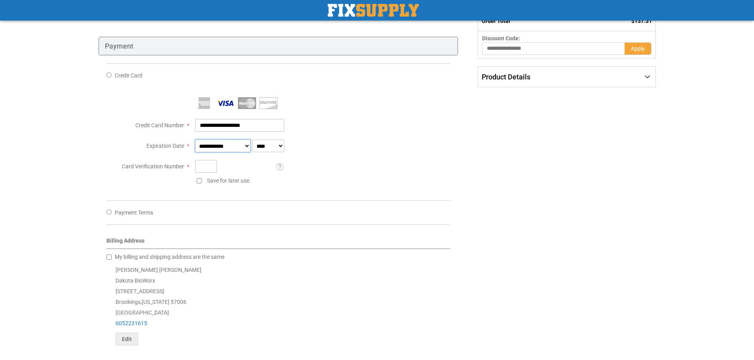 Image resolution: width=754 pixels, height=360 pixels. I want to click on img: Discover, so click(268, 103).